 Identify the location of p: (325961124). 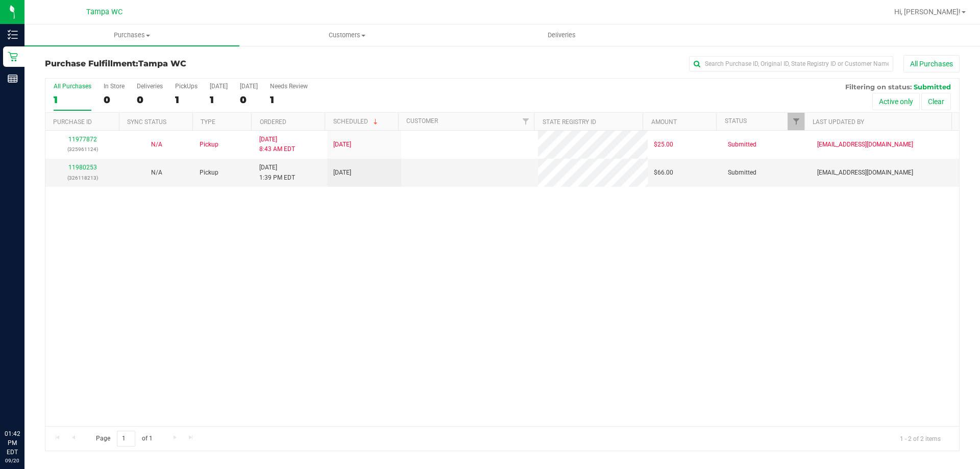
(82, 149).